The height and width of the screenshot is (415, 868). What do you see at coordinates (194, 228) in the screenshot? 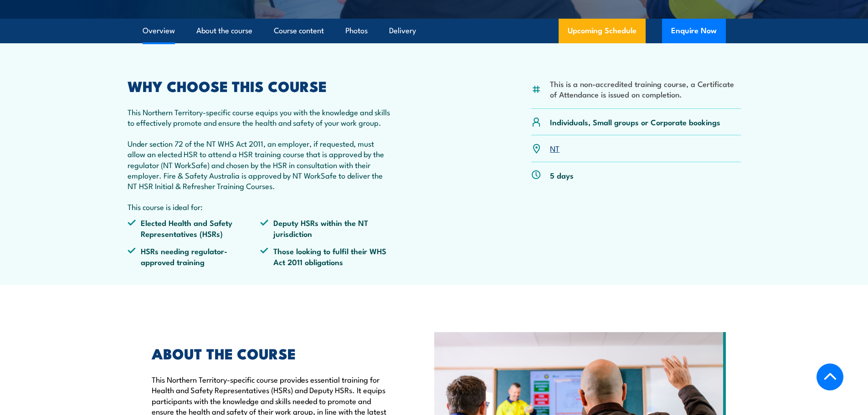
I see `li: Elected Health and Safety Representatives (HSRs)` at bounding box center [194, 228].